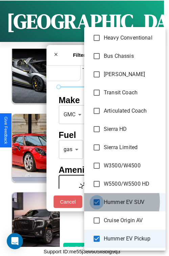 The width and height of the screenshot is (169, 256). What do you see at coordinates (132, 111) in the screenshot?
I see `span: Articulated Coach` at bounding box center [132, 111].